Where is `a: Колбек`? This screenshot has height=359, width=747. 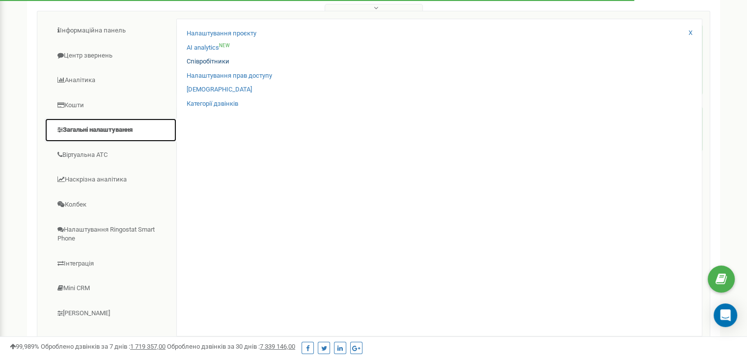 a: Колбек is located at coordinates (111, 204).